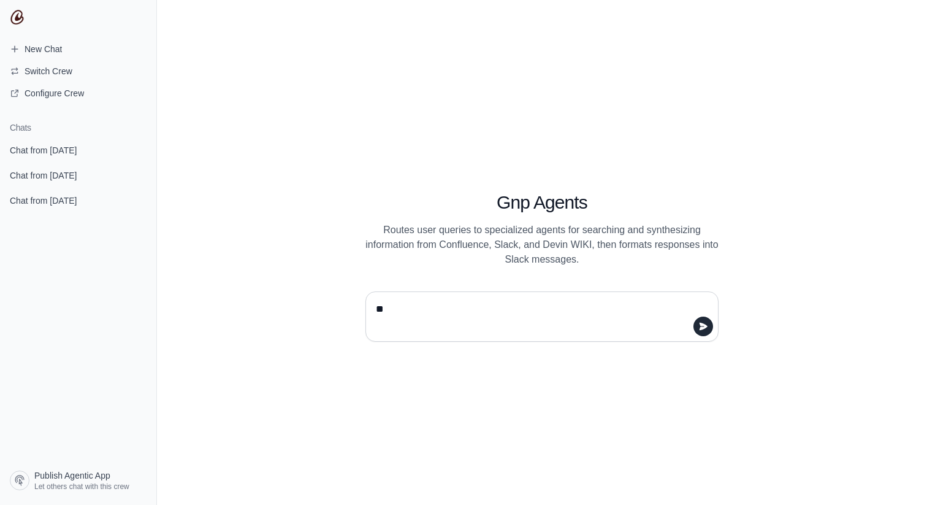 This screenshot has width=927, height=505. Describe the element at coordinates (78, 93) in the screenshot. I see `a: Configure Crew` at that location.